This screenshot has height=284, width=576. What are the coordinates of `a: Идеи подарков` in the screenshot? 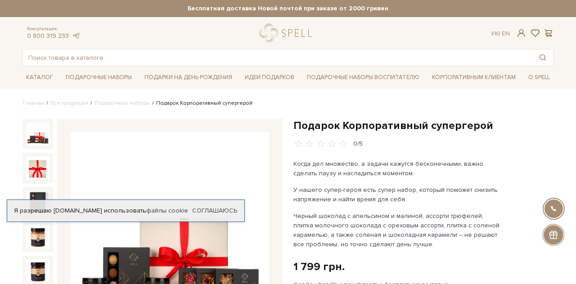 It's located at (269, 77).